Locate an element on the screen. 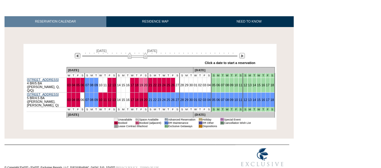 This screenshot has width=381, height=168. a: 14 is located at coordinates (254, 100).